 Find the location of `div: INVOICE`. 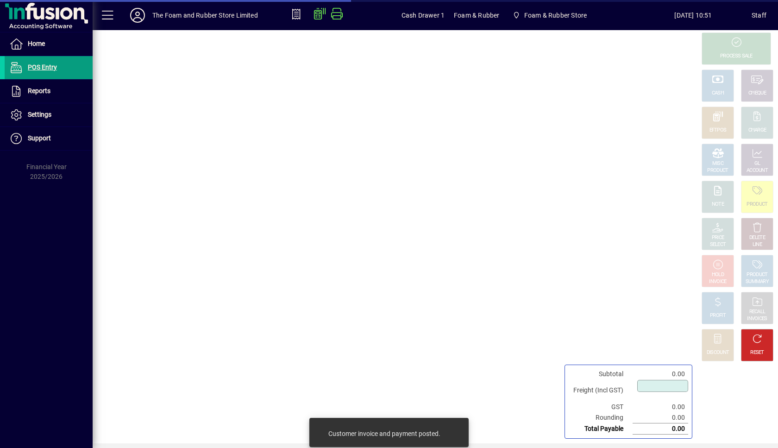

div: INVOICE is located at coordinates (717, 282).